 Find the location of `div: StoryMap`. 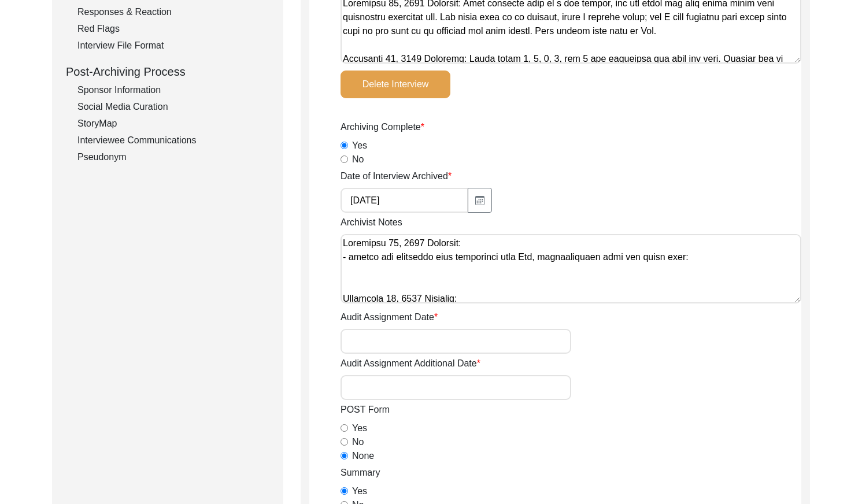

div: StoryMap is located at coordinates (174, 124).